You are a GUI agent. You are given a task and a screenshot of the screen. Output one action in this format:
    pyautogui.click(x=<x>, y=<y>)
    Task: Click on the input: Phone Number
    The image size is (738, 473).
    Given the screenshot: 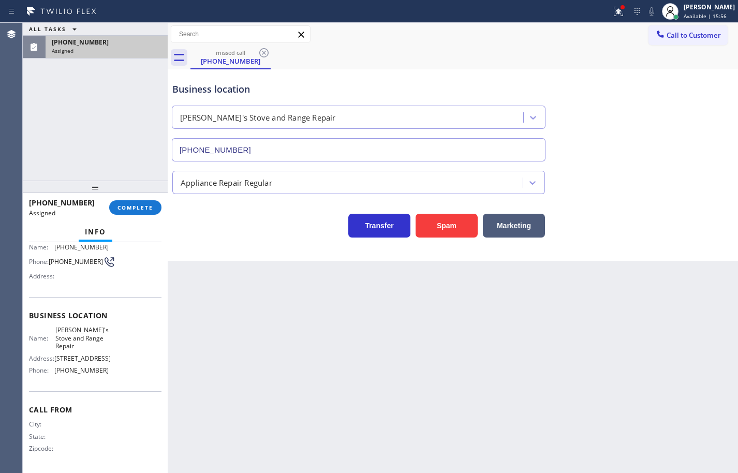 What is the action you would take?
    pyautogui.click(x=359, y=150)
    